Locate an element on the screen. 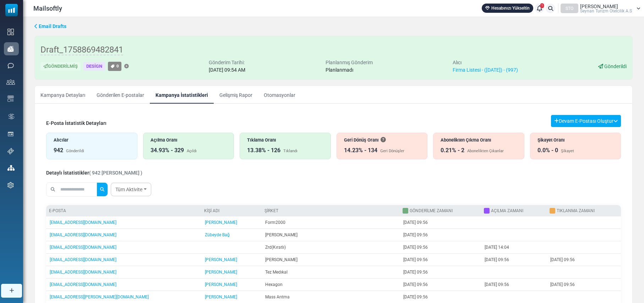 This screenshot has height=303, width=644. button: Devam E-Postası Oluştur is located at coordinates (586, 121).